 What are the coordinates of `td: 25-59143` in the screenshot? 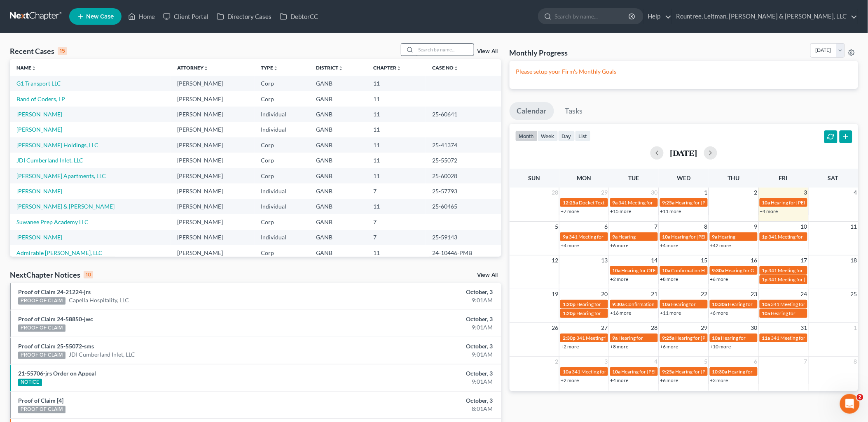 It's located at (464, 237).